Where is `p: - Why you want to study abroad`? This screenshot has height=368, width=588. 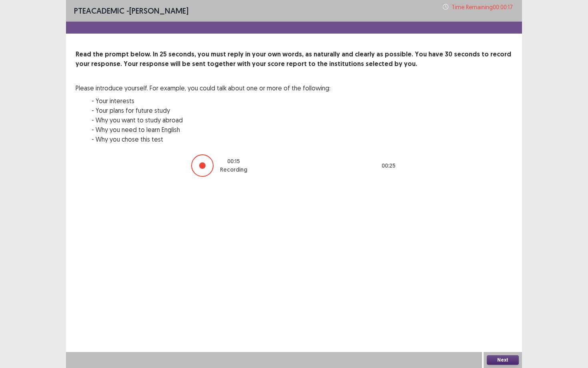 p: - Why you want to study abroad is located at coordinates (211, 120).